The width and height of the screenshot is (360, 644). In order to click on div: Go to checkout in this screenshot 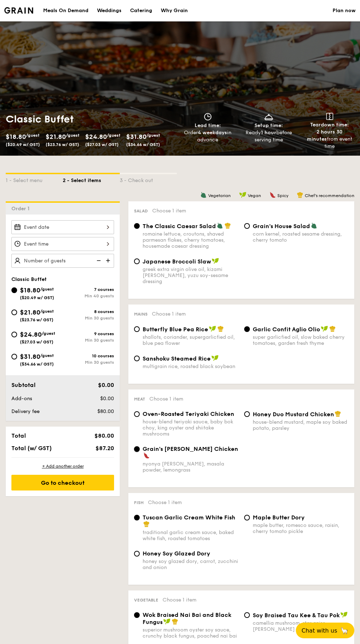, I will do `click(62, 482)`.